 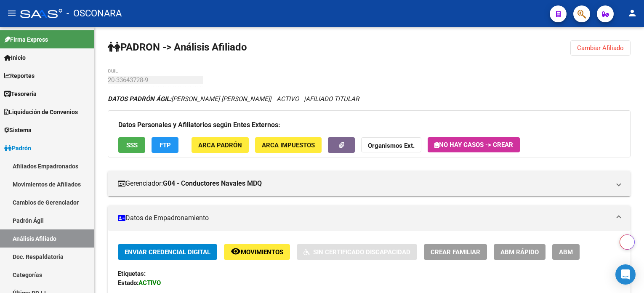 What do you see at coordinates (168, 252) in the screenshot?
I see `button: Enviar Credencial Digital` at bounding box center [168, 252].